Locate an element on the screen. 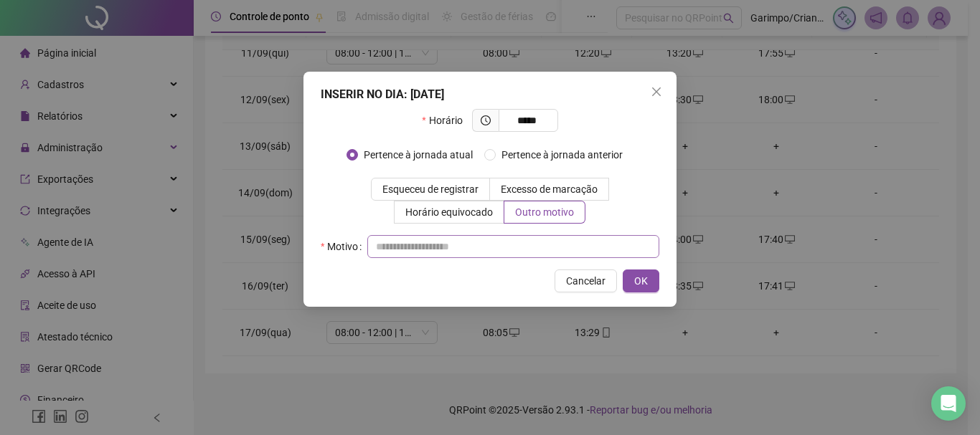 This screenshot has height=435, width=980. div: Open Intercom Messenger is located at coordinates (949, 404).